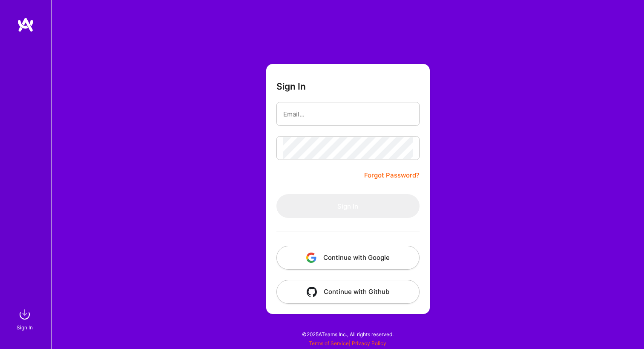  I want to click on button: Continue with Github, so click(348, 292).